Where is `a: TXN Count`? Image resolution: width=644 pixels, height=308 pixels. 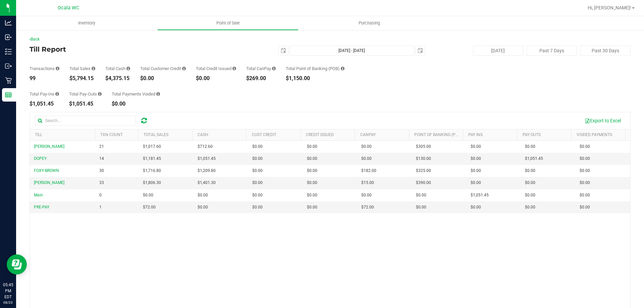 a: TXN Count is located at coordinates (111, 135).